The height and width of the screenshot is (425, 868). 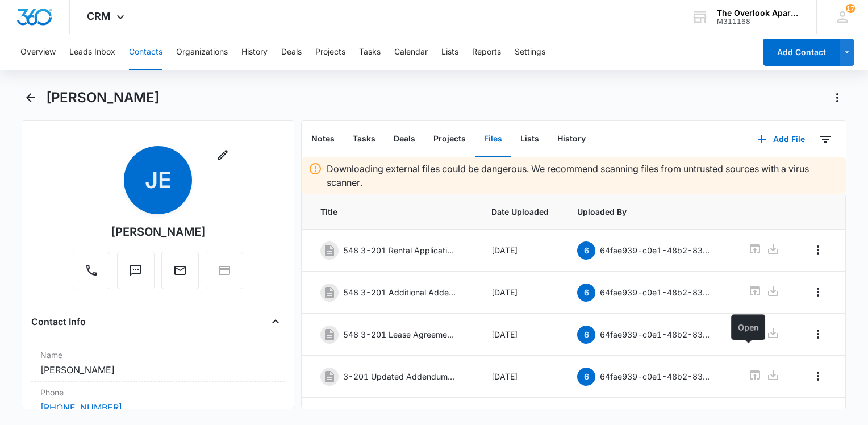 What do you see at coordinates (520, 211) in the screenshot?
I see `span: Date Uploaded` at bounding box center [520, 211].